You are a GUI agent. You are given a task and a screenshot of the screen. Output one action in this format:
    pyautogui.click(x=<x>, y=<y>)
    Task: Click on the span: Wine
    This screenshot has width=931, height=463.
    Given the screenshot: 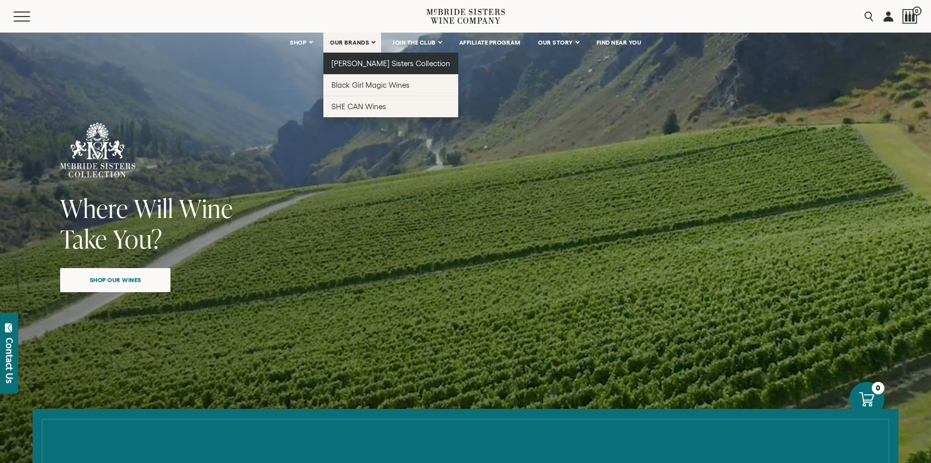 What is the action you would take?
    pyautogui.click(x=206, y=208)
    